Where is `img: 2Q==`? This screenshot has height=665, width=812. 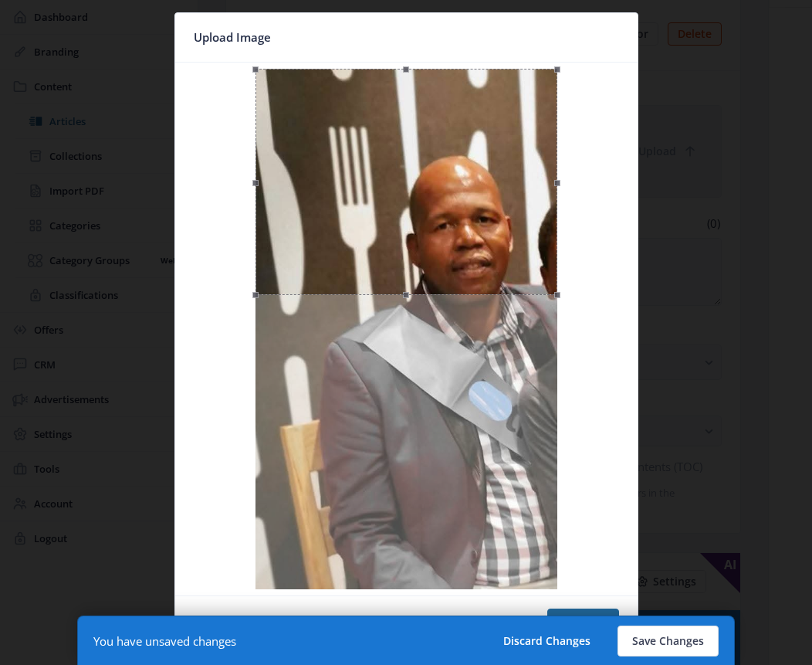 img: 2Q== is located at coordinates (405, 329).